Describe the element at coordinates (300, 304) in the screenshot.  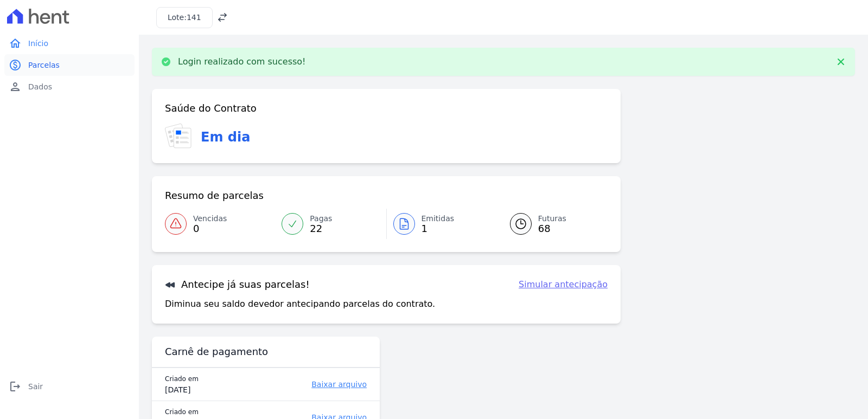
I see `p: Diminua seu saldo devedor antecipando parcelas do contrato.` at that location.